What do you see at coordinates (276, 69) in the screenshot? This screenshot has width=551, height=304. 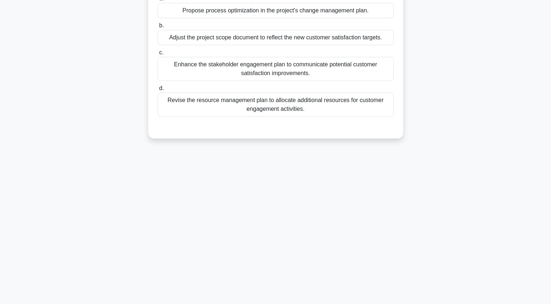 I see `div: Enhance the stakeholder engagement plan to communicate potential customer satisfaction improvements.` at bounding box center [276, 69].